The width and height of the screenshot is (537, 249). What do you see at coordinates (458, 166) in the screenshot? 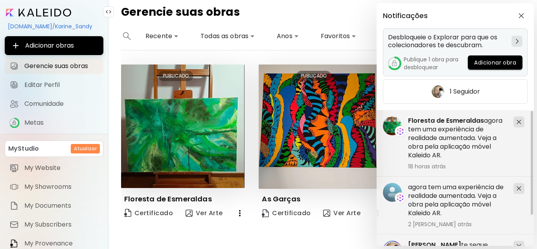
I see `span: 18 horas atrás` at bounding box center [458, 166].